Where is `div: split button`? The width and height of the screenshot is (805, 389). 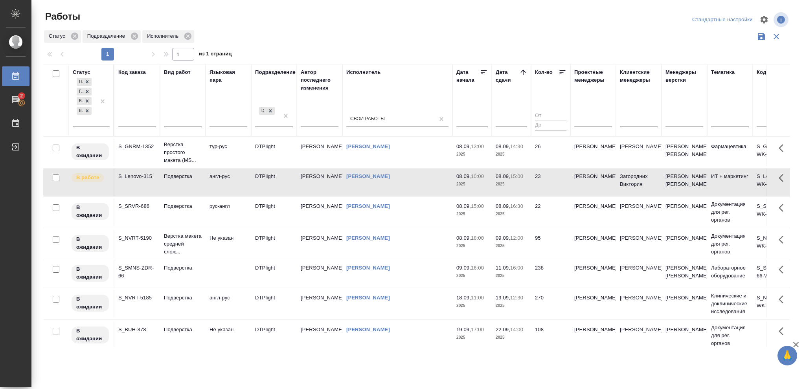
div: split button is located at coordinates (722, 20).